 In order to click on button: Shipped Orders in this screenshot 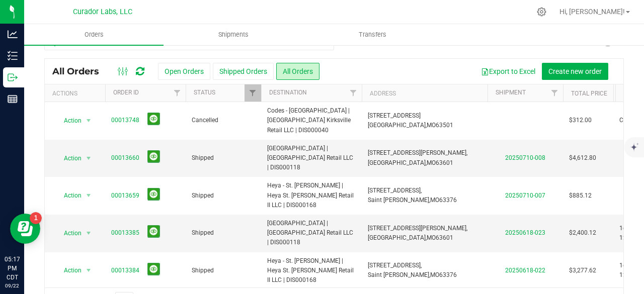, I will do `click(243, 72)`.